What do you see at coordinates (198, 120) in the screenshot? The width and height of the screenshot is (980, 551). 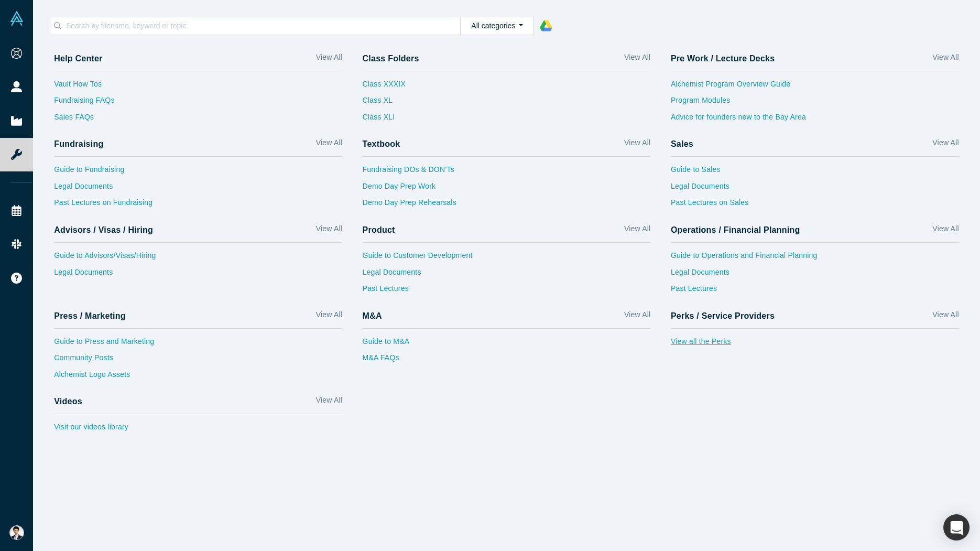 I see `a: Sales FAQs` at bounding box center [198, 120].